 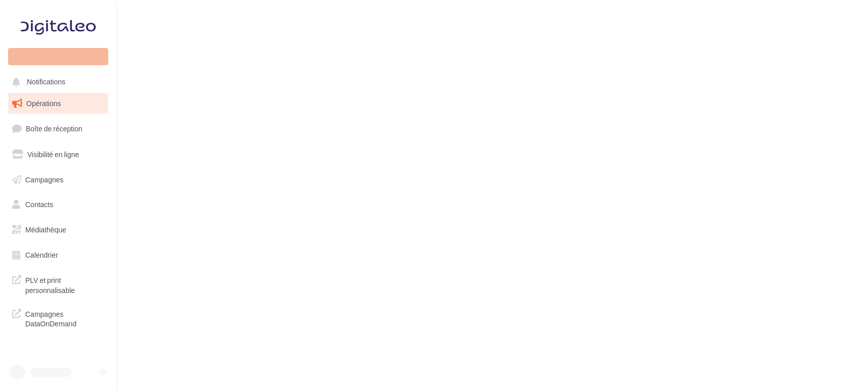 I want to click on span: Médiathèque, so click(x=46, y=230).